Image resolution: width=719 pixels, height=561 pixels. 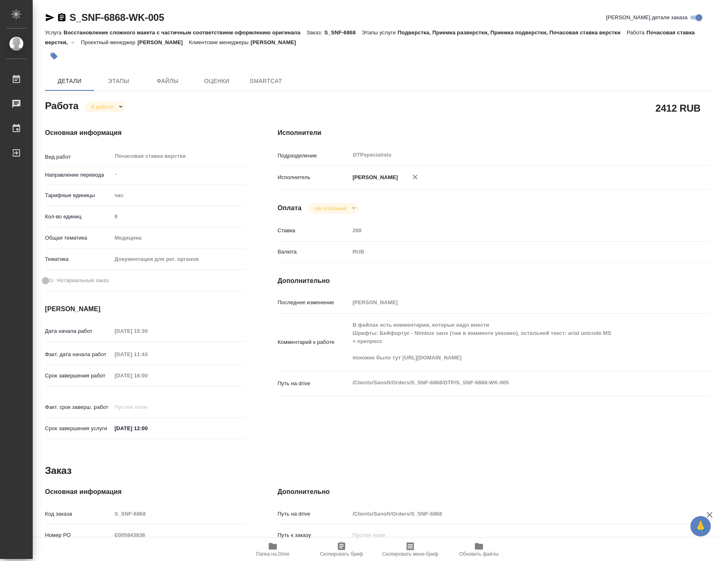 I want to click on p: Номер РО, so click(x=78, y=535).